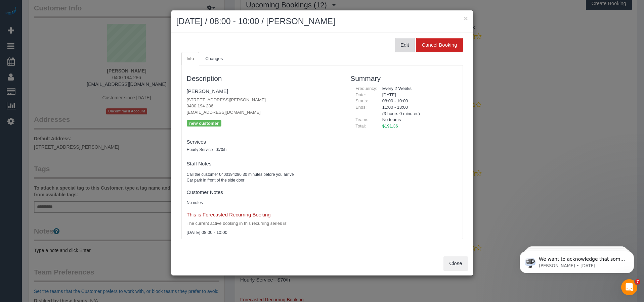  What do you see at coordinates (263, 150) in the screenshot?
I see `h5: Hourly Service - $70/h` at bounding box center [263, 150].